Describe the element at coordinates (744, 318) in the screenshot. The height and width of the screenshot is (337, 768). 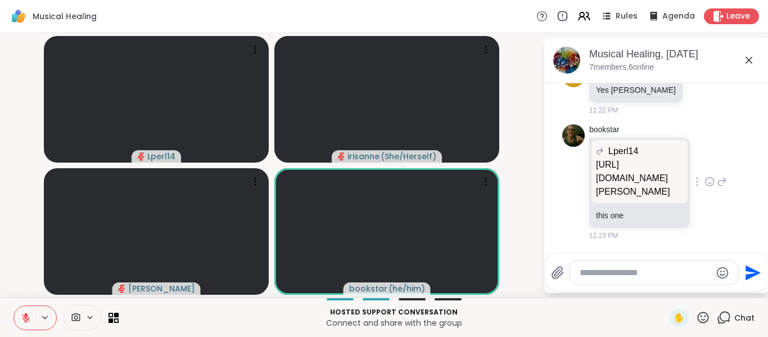
I see `span: Chat` at that location.